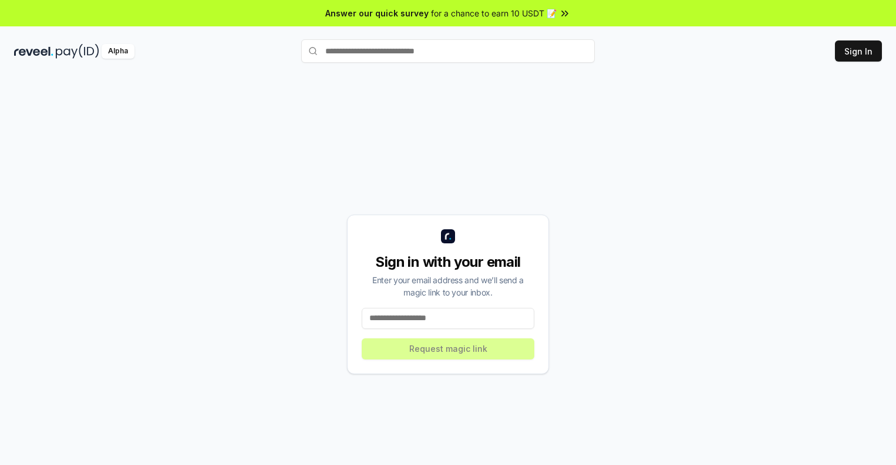 Image resolution: width=896 pixels, height=465 pixels. What do you see at coordinates (448, 286) in the screenshot?
I see `div: Enter your email address and we’ll send a magic link to your inbox.` at bounding box center [448, 286].